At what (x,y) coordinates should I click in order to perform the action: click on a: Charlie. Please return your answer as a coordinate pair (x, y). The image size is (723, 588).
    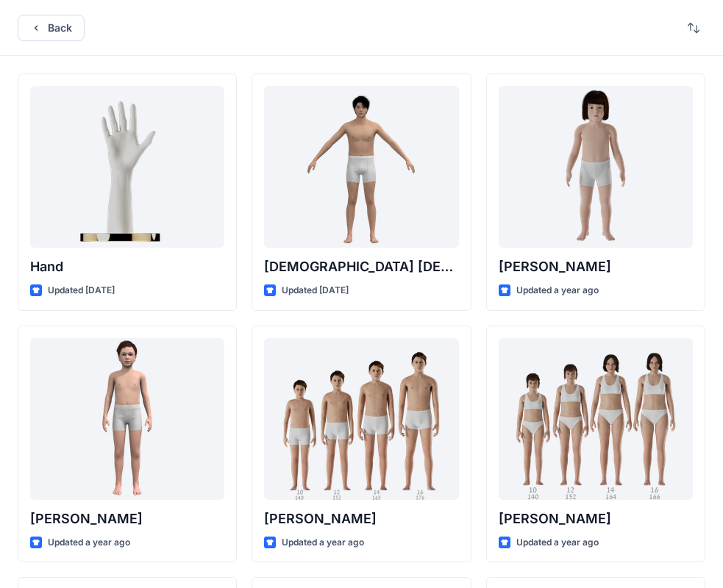
    Looking at the image, I should click on (595, 167).